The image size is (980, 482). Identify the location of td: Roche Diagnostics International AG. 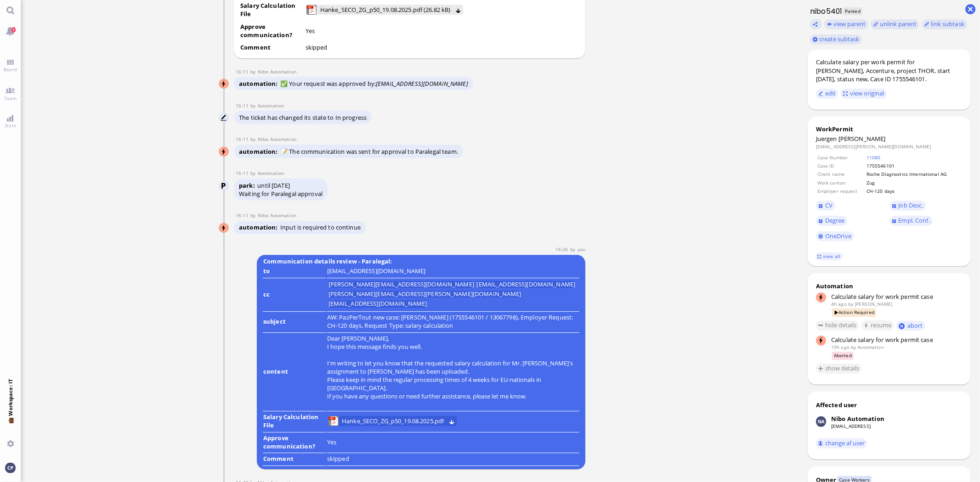
(914, 174).